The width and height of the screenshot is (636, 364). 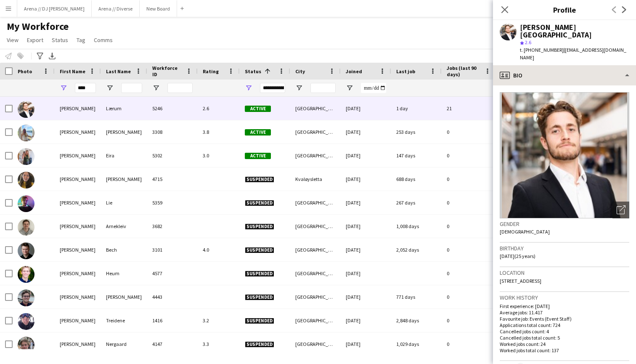 What do you see at coordinates (26, 180) in the screenshot?
I see `img: Amalie Hansen Kristiansen` at bounding box center [26, 180].